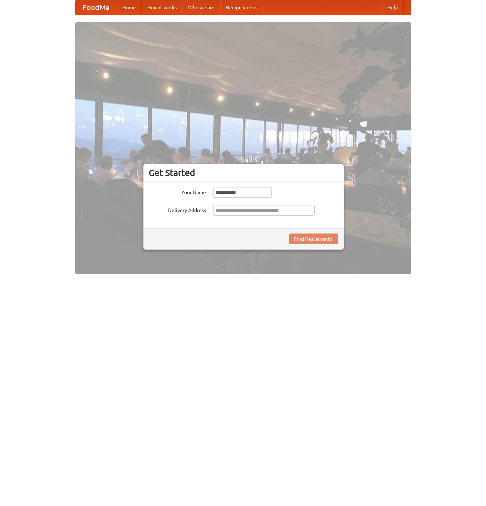 This screenshot has height=506, width=486. Describe the element at coordinates (201, 8) in the screenshot. I see `a: Who we are` at that location.